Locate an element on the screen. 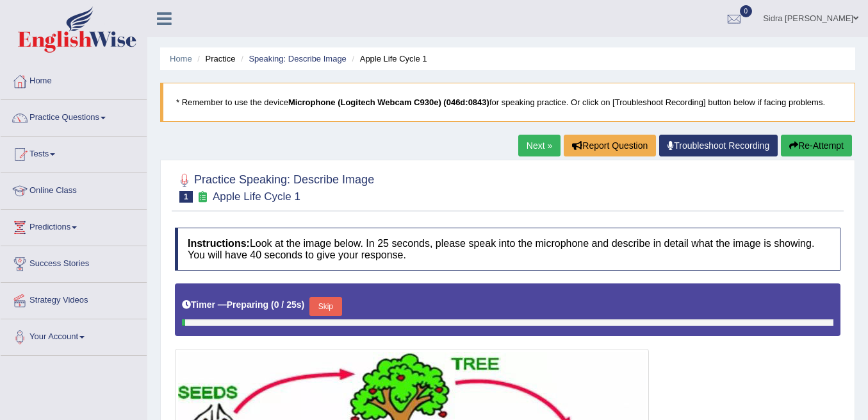  a: Predictions is located at coordinates (74, 226).